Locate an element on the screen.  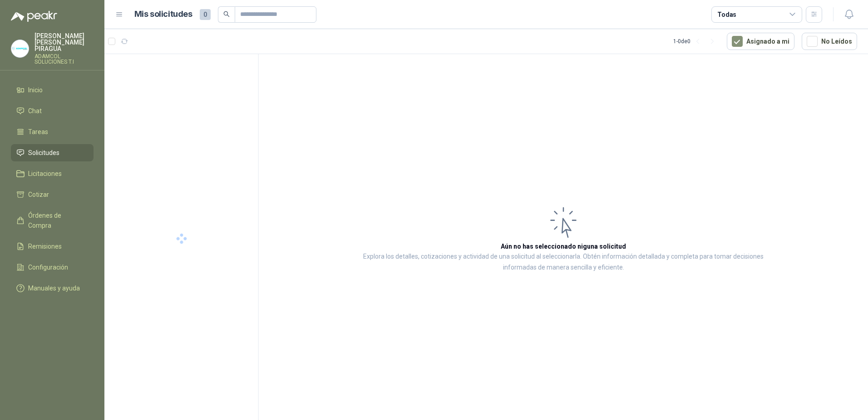
a: Inicio is located at coordinates (52, 90).